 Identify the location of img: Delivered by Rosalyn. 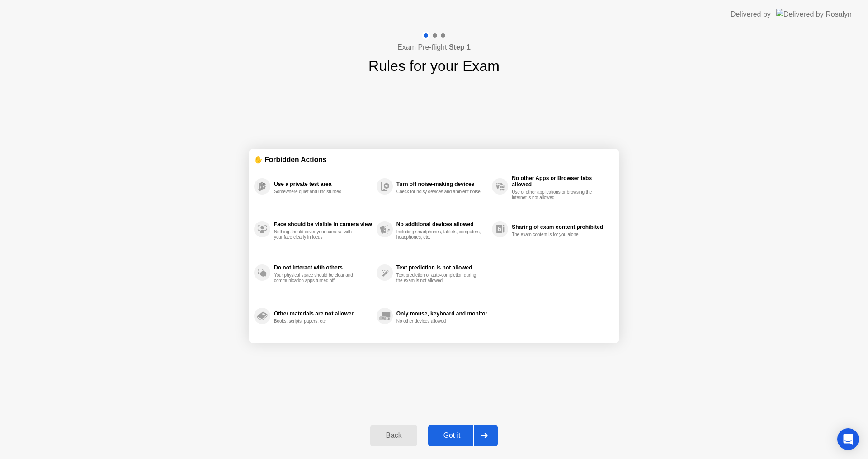
(814, 14).